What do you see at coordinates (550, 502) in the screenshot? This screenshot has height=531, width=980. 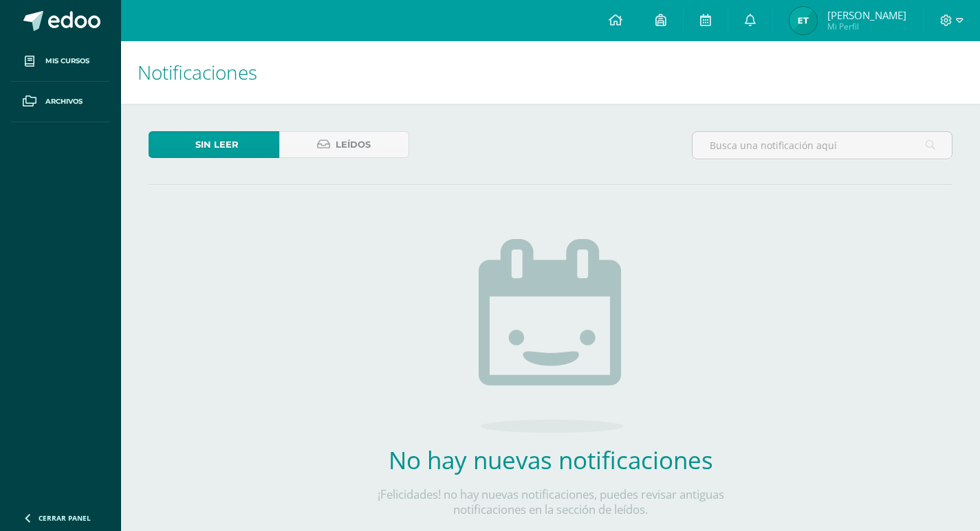 I see `p: ¡Felicidades! no hay nuevas notificaciones, puedes revisar antiguas notificaciones en la sección ...` at bounding box center [550, 502].